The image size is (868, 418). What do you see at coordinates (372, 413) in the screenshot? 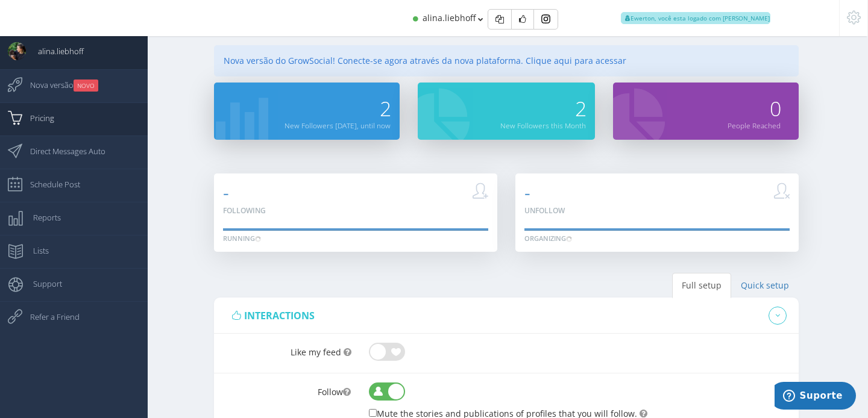
I see `input: Mute the stories and publications of profiles that you will follow.` at bounding box center [372, 413].